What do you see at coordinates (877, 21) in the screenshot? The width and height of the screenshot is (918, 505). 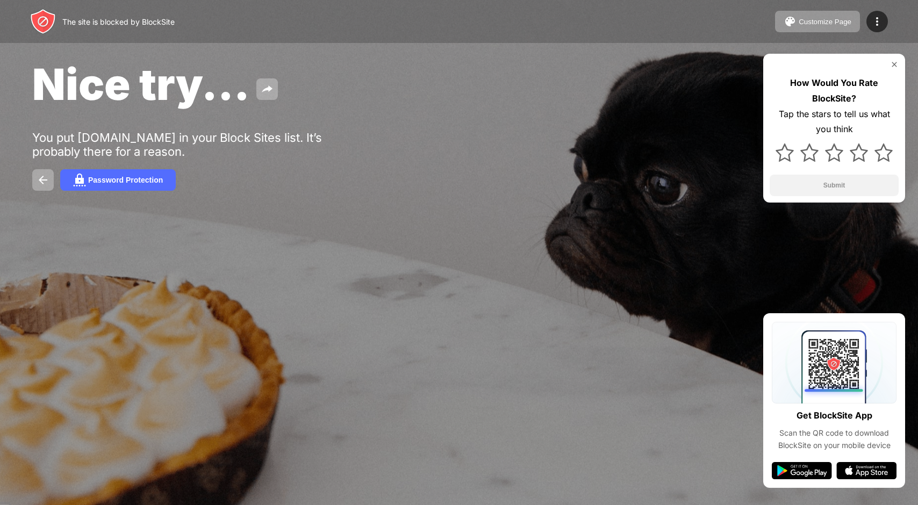 I see `img: menu-icon.svg` at bounding box center [877, 21].